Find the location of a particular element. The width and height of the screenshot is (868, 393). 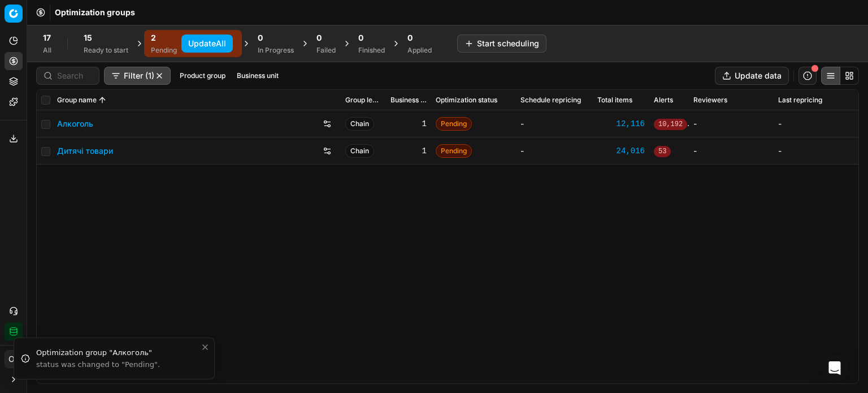

div: 24,016 is located at coordinates (621, 151).